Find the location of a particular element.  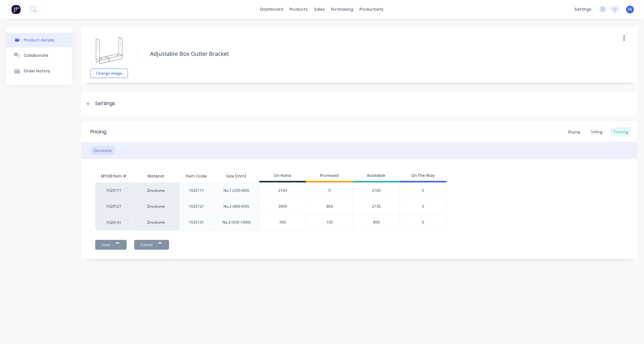

button: Order History is located at coordinates (39, 71).